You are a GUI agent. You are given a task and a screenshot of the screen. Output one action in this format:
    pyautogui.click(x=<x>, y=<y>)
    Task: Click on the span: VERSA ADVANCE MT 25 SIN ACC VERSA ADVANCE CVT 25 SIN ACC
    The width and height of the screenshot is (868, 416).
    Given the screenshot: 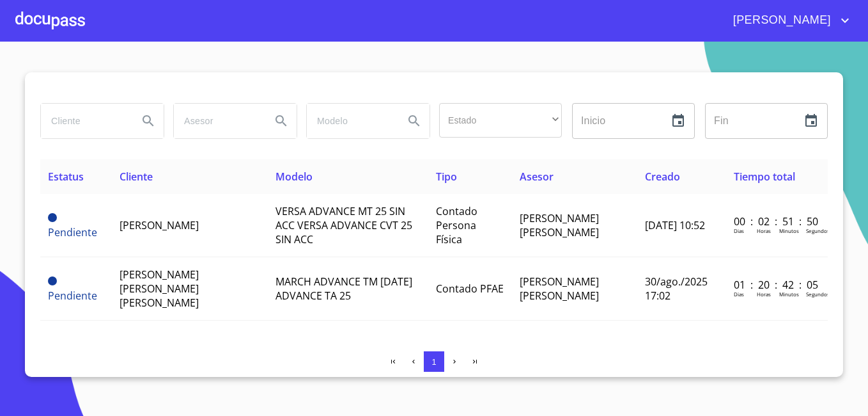 What is the action you would take?
    pyautogui.click(x=344, y=225)
    